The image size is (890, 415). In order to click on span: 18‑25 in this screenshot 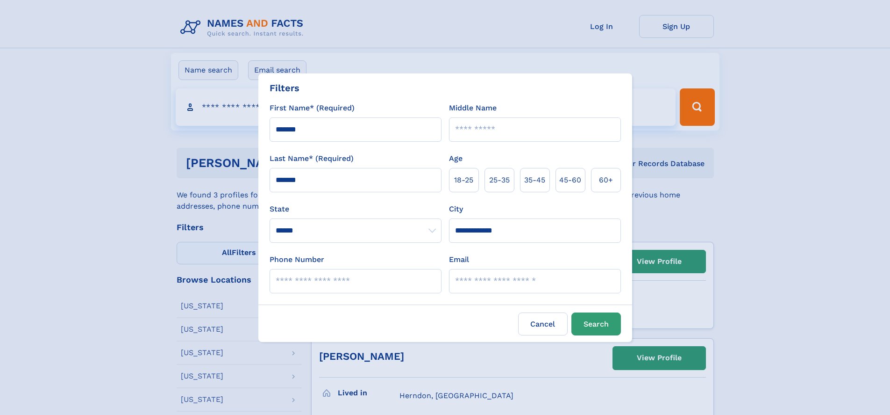, I will do `click(464, 180)`.